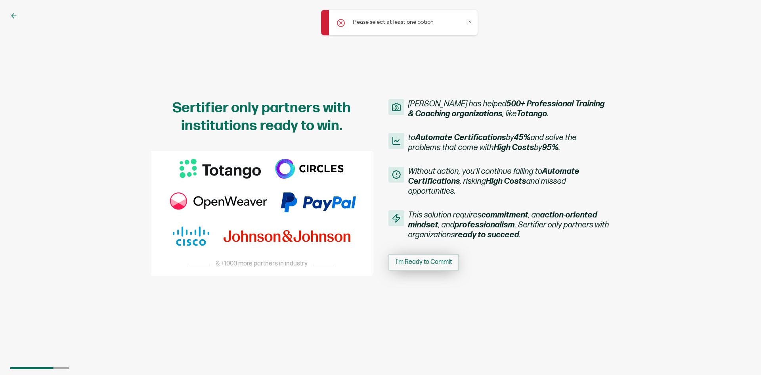 The width and height of the screenshot is (761, 375). What do you see at coordinates (217, 202) in the screenshot?
I see `img: openweaver-logo.svg` at bounding box center [217, 202].